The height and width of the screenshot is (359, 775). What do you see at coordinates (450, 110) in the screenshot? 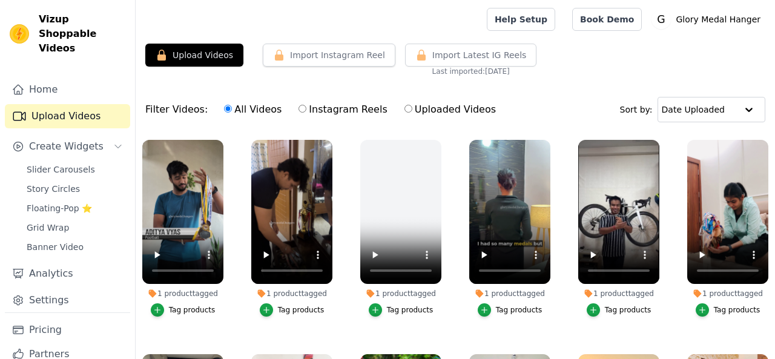
I see `label: Uploaded Videos` at bounding box center [450, 110].